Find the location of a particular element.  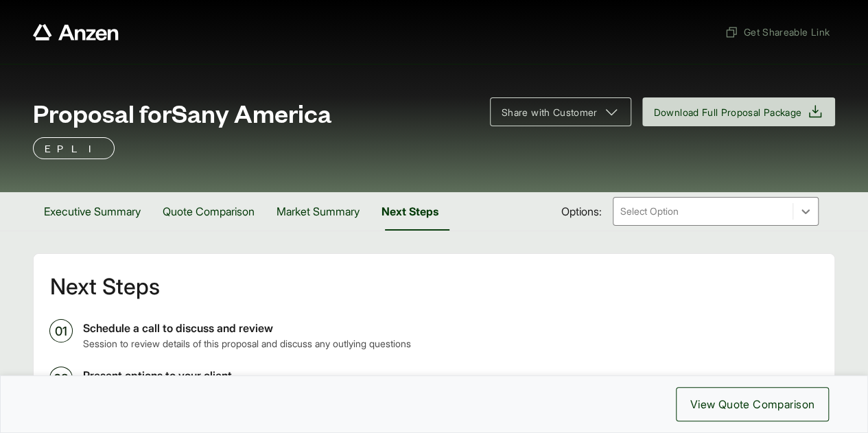

p: Schedule a call to discuss and review is located at coordinates (450, 328).